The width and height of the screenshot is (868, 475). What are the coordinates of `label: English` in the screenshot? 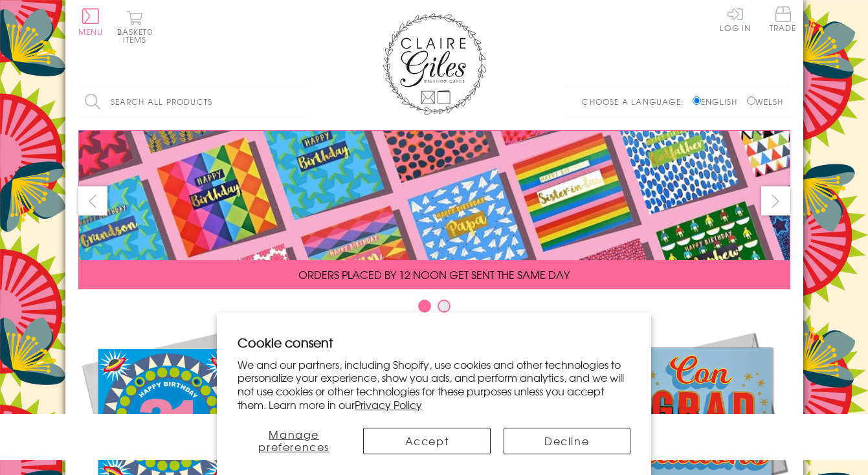 It's located at (718, 102).